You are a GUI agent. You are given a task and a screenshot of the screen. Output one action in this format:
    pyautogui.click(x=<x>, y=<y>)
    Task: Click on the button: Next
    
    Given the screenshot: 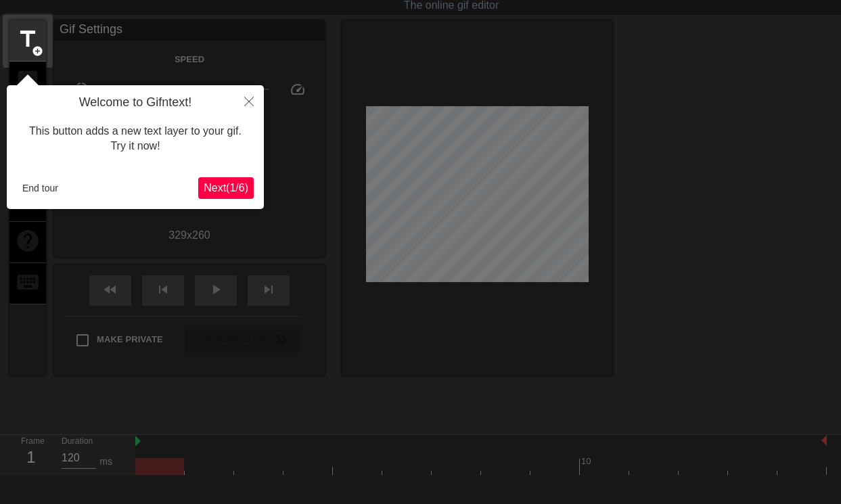 What is the action you would take?
    pyautogui.click(x=226, y=188)
    